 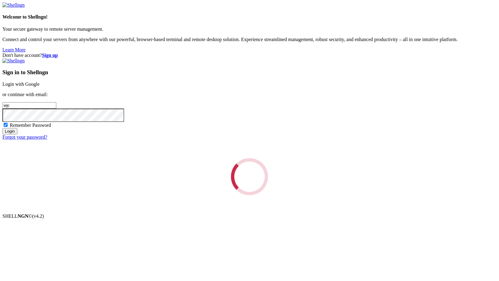 I want to click on a: Forgot your password?, so click(x=25, y=137).